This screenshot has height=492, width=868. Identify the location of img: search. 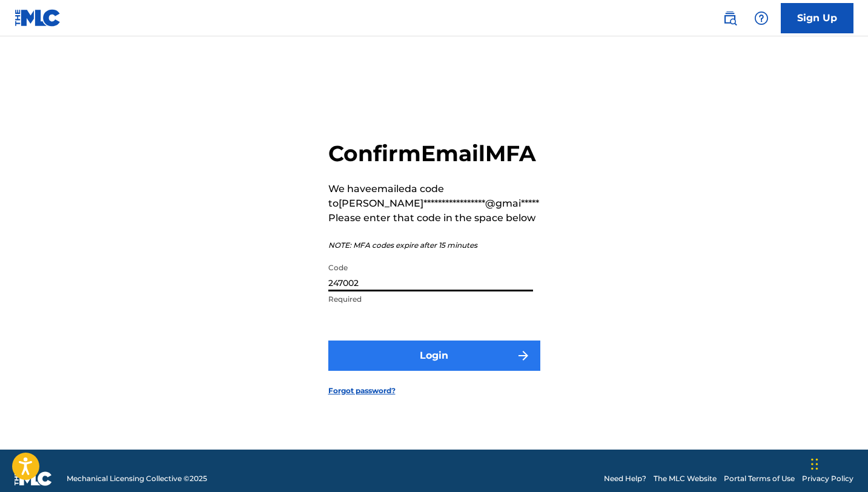
(730, 18).